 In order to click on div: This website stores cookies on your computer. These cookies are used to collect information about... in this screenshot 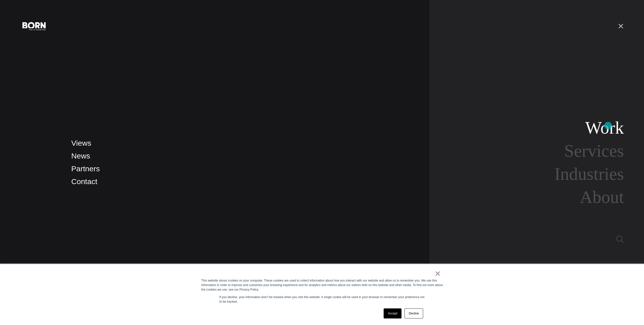, I will do `click(322, 285)`.